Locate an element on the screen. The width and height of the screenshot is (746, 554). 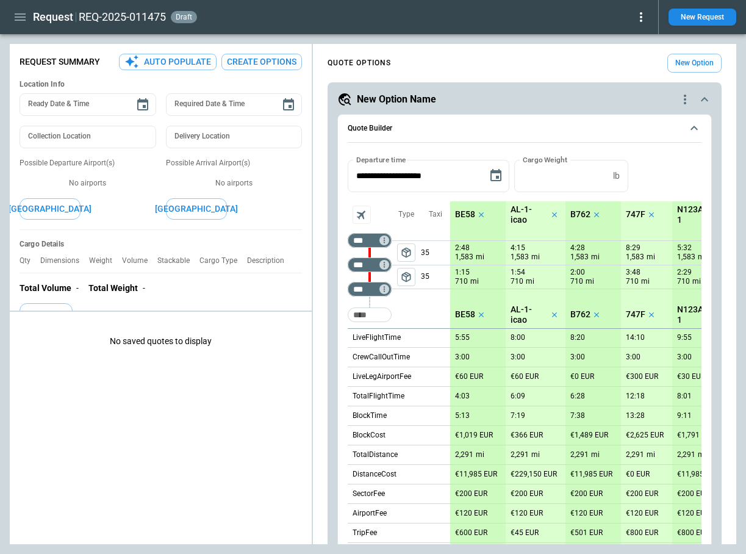
p: 6:28 is located at coordinates (578, 396).